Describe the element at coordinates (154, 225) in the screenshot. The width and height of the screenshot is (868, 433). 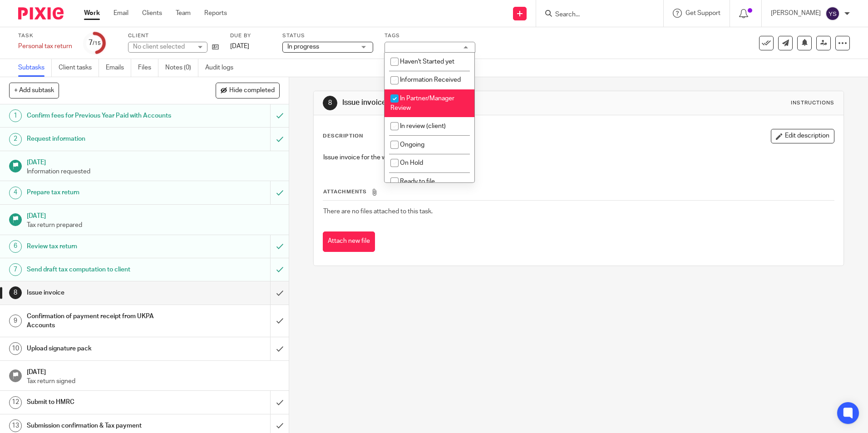
I see `p: Tax return prepared` at that location.